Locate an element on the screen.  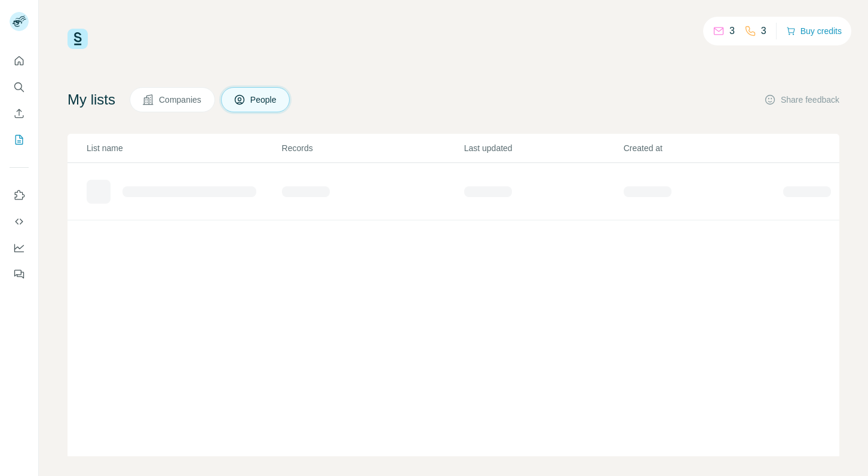
h4: My lists is located at coordinates (91, 100).